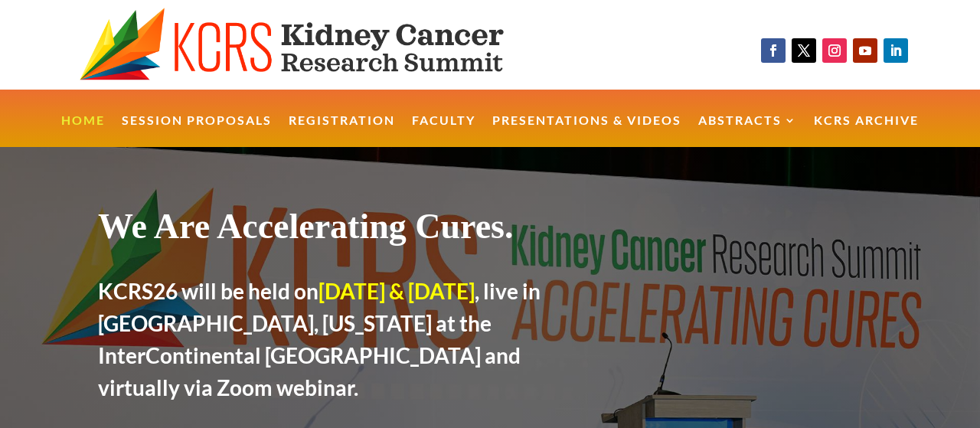 Image resolution: width=980 pixels, height=428 pixels. Describe the element at coordinates (83, 131) in the screenshot. I see `a: Home` at that location.